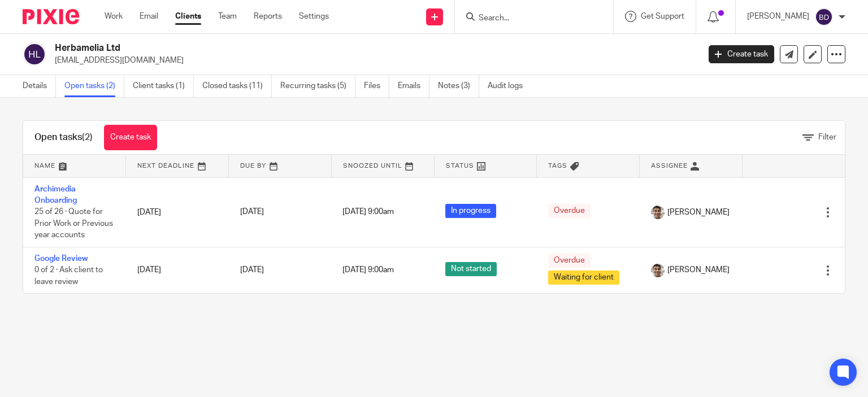 The image size is (868, 397). What do you see at coordinates (69, 276) in the screenshot?
I see `span: 0 of 2 · Ask client to leave review` at bounding box center [69, 276].